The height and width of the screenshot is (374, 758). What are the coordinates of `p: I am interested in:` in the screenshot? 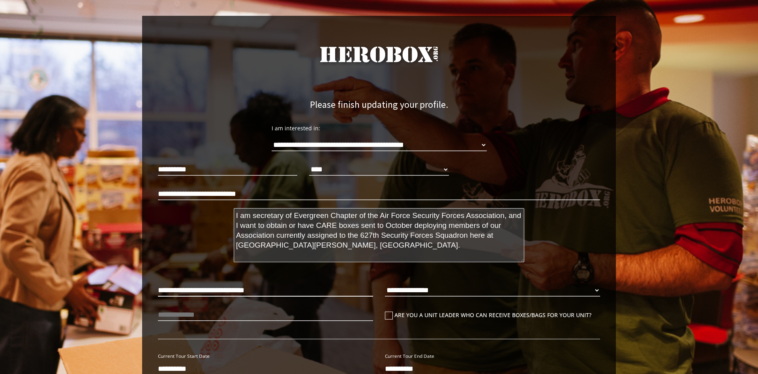 It's located at (379, 128).